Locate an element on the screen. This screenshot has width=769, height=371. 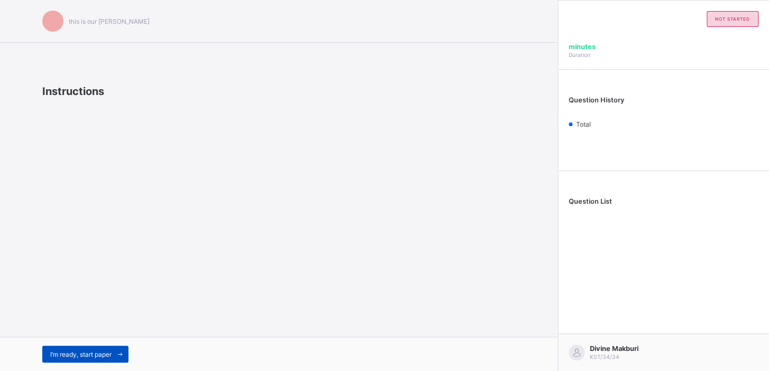
span: not started is located at coordinates (732, 19).